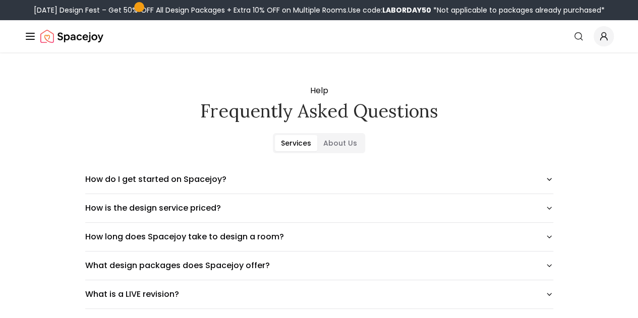 Image resolution: width=638 pixels, height=318 pixels. I want to click on button: How do I get started on Spacejoy?, so click(319, 180).